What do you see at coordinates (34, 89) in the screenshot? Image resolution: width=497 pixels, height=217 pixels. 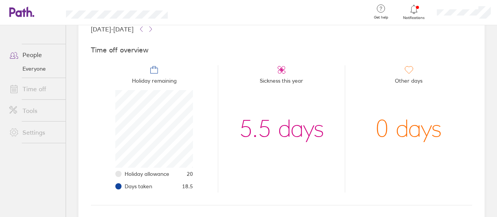 I see `a: Time off` at bounding box center [34, 89].